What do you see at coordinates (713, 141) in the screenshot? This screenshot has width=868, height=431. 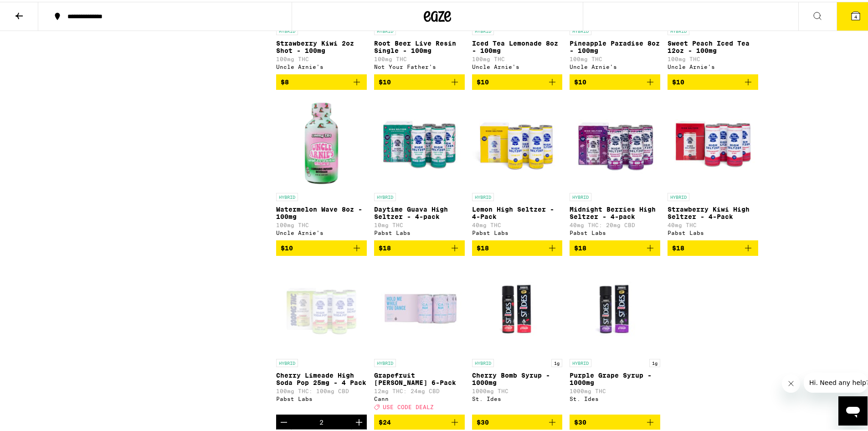 I see `img: Pabst Labs - Strawberry Kiwi High Seltzer - 4-Pack` at bounding box center [713, 141].